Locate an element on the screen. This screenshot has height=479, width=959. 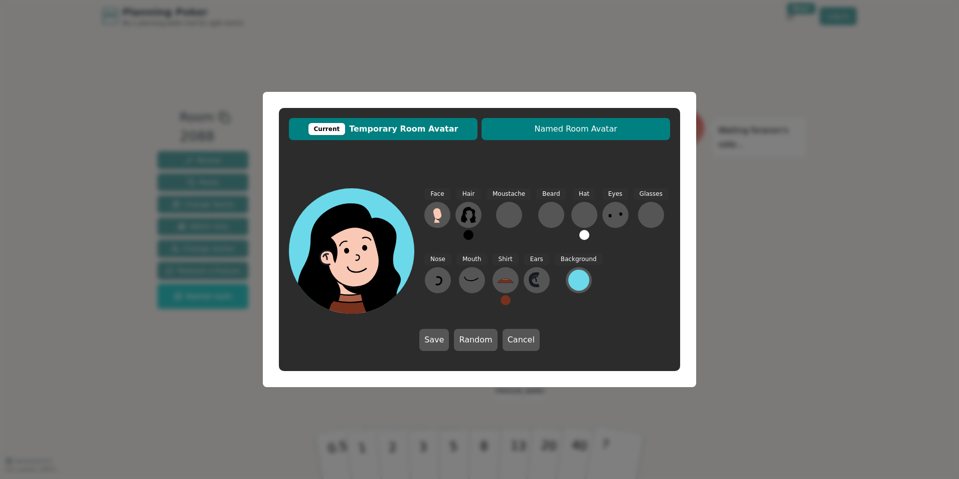
span: Glasses is located at coordinates (651, 194).